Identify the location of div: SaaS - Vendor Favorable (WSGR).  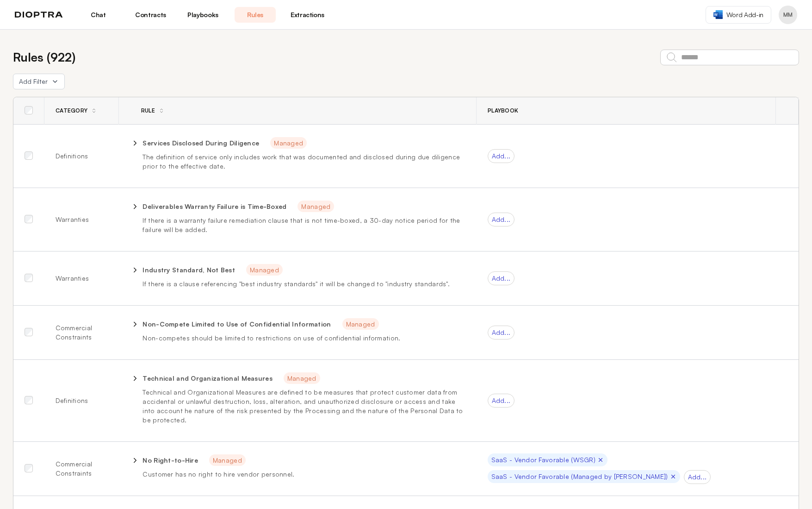
(548, 459).